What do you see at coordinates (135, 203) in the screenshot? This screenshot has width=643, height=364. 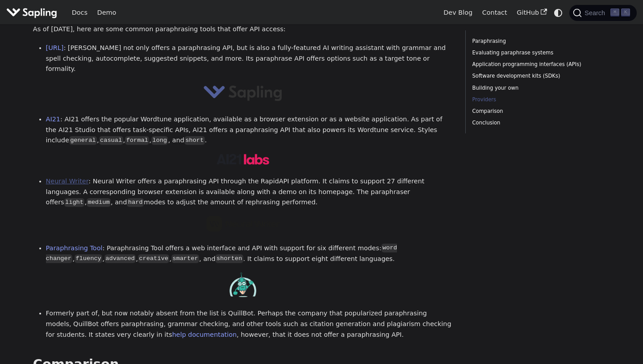 I see `code: hard` at bounding box center [135, 203].